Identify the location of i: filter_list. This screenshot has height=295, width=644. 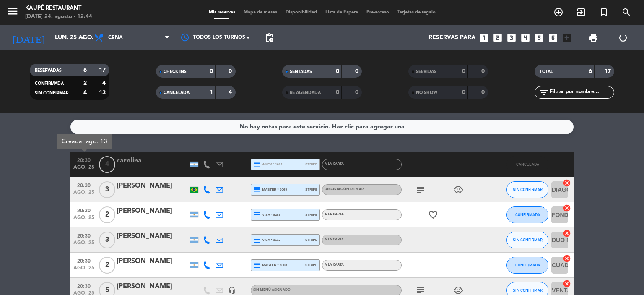
(544, 93).